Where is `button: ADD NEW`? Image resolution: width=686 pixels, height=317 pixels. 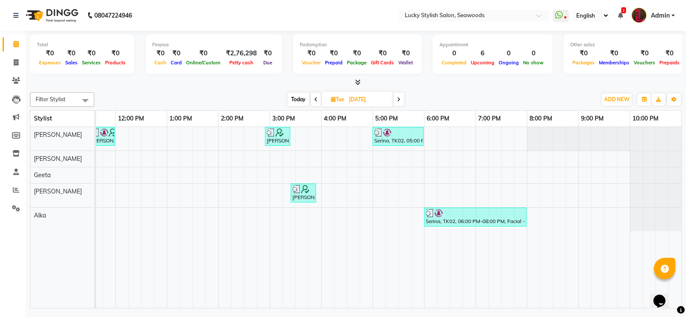
button: ADD NEW is located at coordinates (616, 99).